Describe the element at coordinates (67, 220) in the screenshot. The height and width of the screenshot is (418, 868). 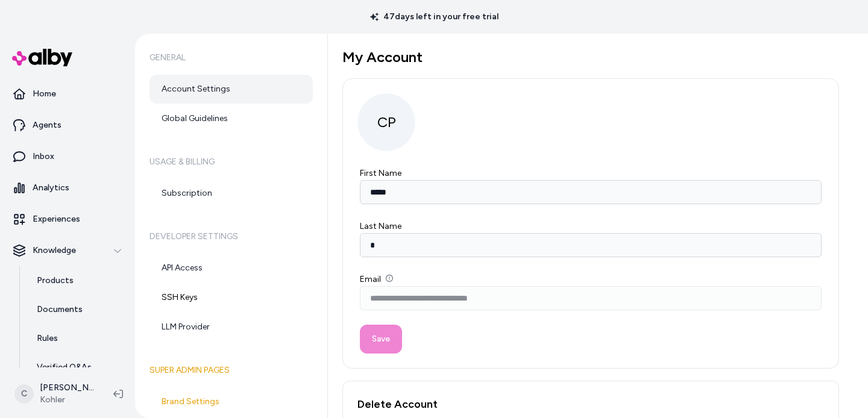
I see `a: Experiences` at that location.